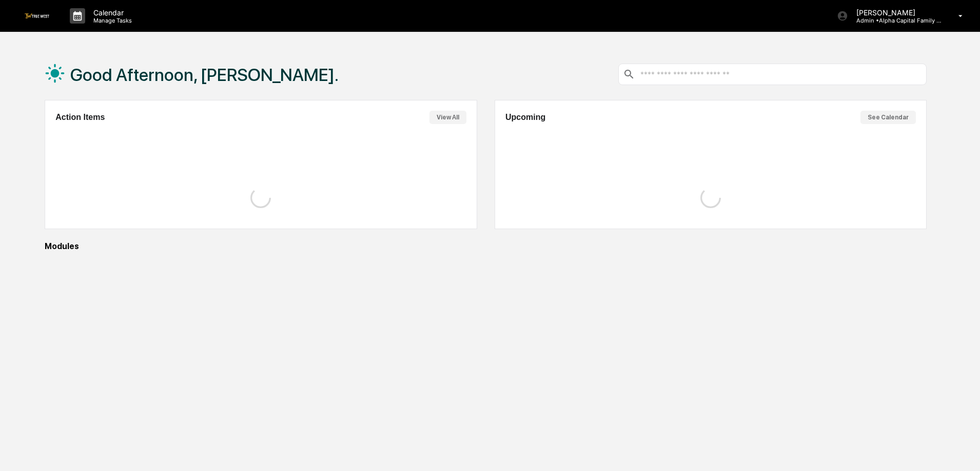  I want to click on p: Admin • Alpha Capital Family Office, so click(896, 21).